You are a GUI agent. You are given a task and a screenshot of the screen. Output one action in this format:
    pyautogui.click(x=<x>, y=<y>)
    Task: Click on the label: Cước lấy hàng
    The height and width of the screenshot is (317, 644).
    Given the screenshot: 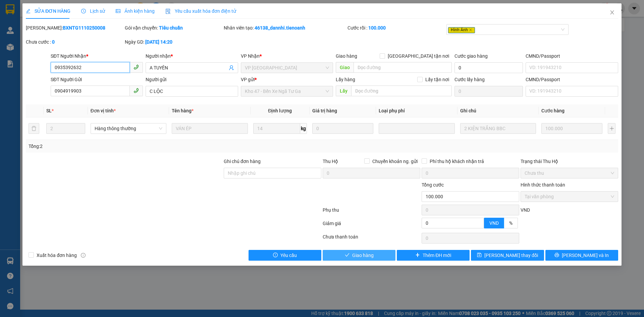 What is the action you would take?
    pyautogui.click(x=470, y=79)
    